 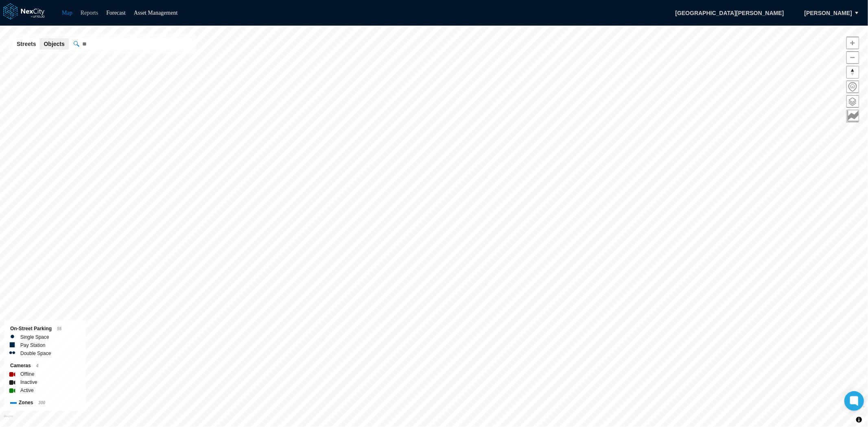 What do you see at coordinates (45, 366) in the screenshot?
I see `div: Cameras` at bounding box center [45, 366].